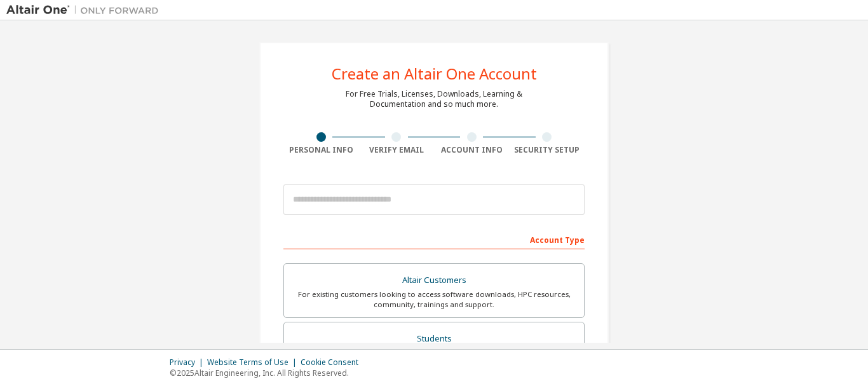 The width and height of the screenshot is (868, 386). Describe the element at coordinates (434, 280) in the screenshot. I see `div: Altair Customers` at that location.